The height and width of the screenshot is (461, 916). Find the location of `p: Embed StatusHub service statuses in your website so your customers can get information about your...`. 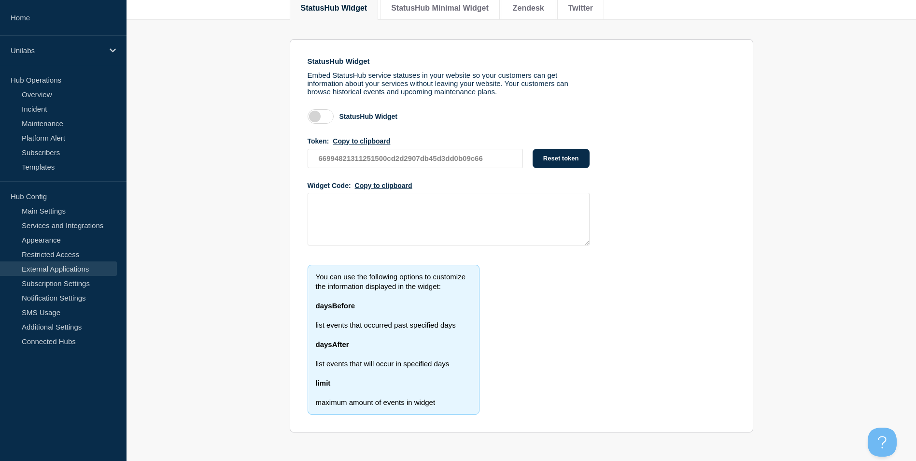

p: Embed StatusHub service statuses in your website so your customers can get information about your... is located at coordinates (448, 83).